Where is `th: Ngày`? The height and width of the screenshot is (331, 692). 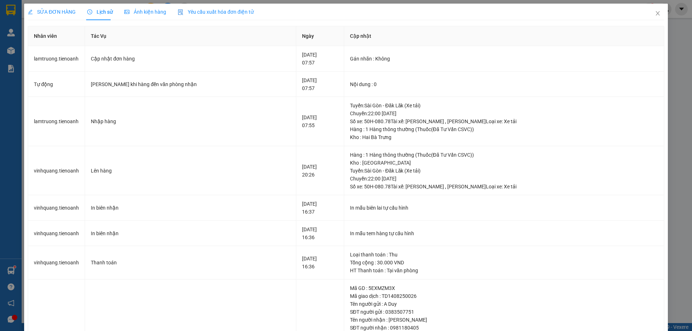 th: Ngày is located at coordinates (320, 36).